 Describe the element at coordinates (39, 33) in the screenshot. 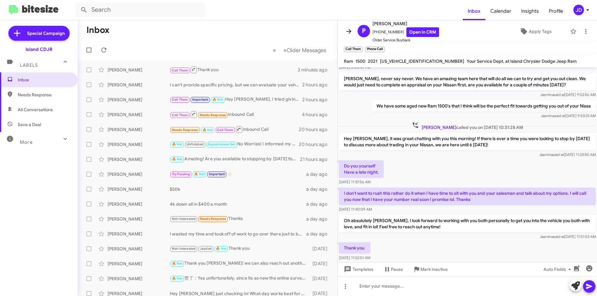

I see `a: Special Campaign` at that location.